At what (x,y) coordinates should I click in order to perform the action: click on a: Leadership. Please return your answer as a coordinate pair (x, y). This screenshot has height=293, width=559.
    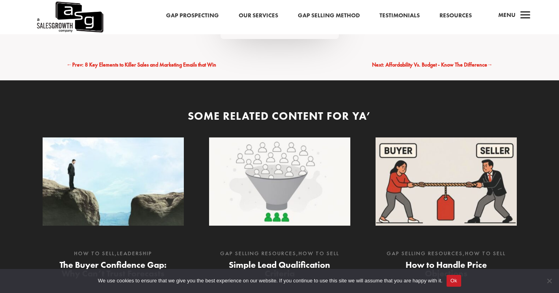
    Looking at the image, I should click on (134, 254).